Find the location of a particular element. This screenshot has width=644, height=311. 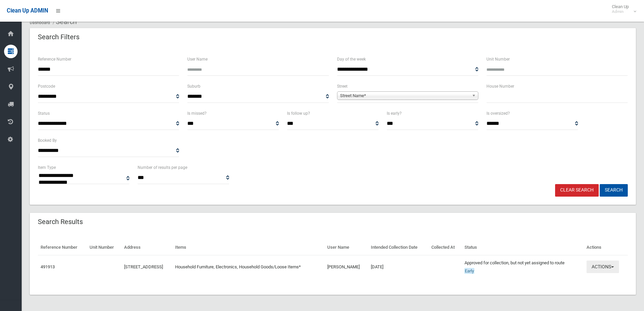

span: Clean Up is located at coordinates (622, 9).